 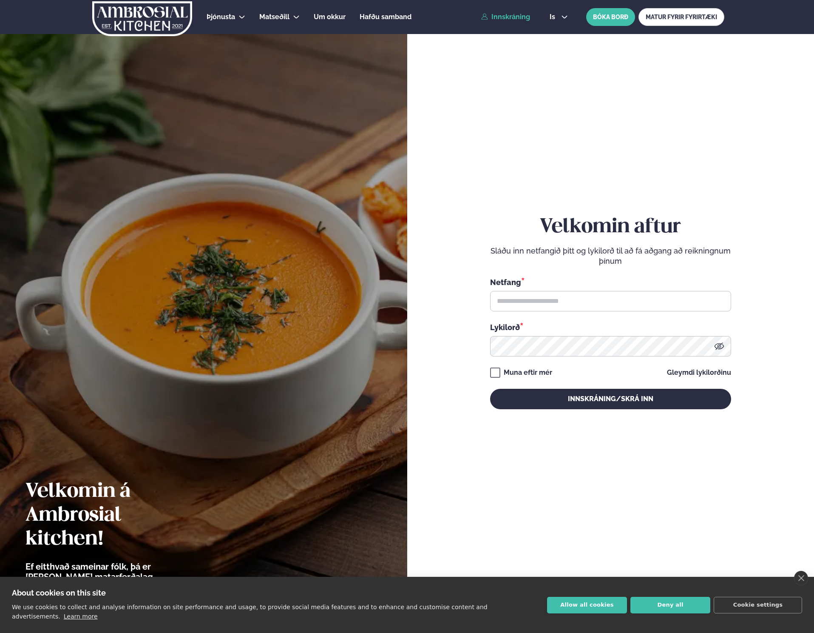 I want to click on p: We use cookies to collect and analyse information on site performance and usage, to provide socia..., so click(x=250, y=611).